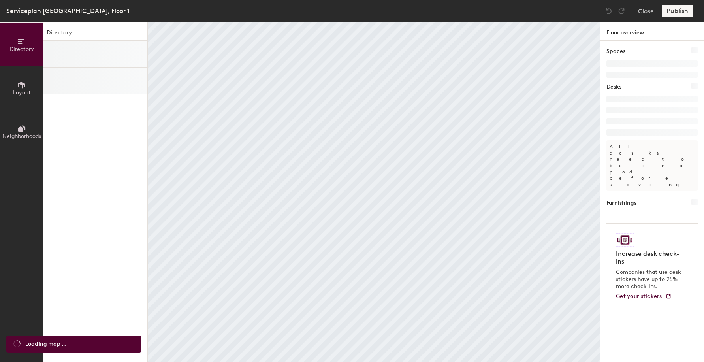  Describe the element at coordinates (621, 11) in the screenshot. I see `img: Redo` at that location.